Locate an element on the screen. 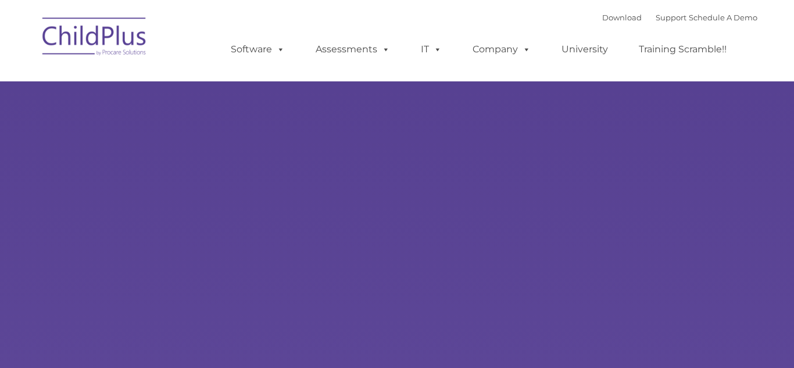 The height and width of the screenshot is (368, 794). a: Download is located at coordinates (622, 17).